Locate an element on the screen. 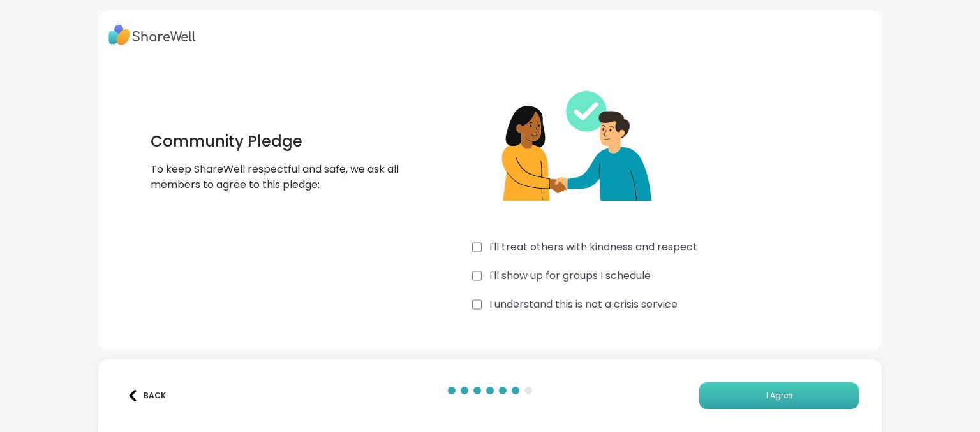 This screenshot has height=432, width=980. div: Back is located at coordinates (146, 396).